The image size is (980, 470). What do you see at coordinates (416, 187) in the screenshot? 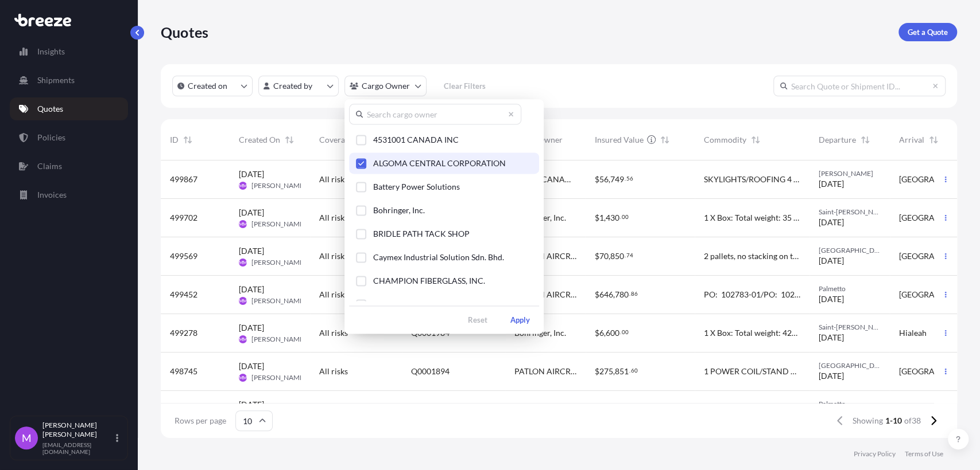
I see `span: Battery Power Solutions` at bounding box center [416, 187].